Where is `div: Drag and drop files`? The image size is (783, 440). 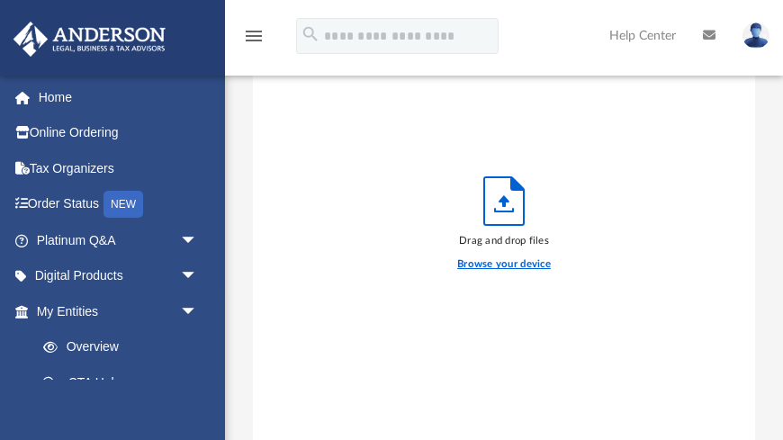 div: Drag and drop files is located at coordinates (504, 241).